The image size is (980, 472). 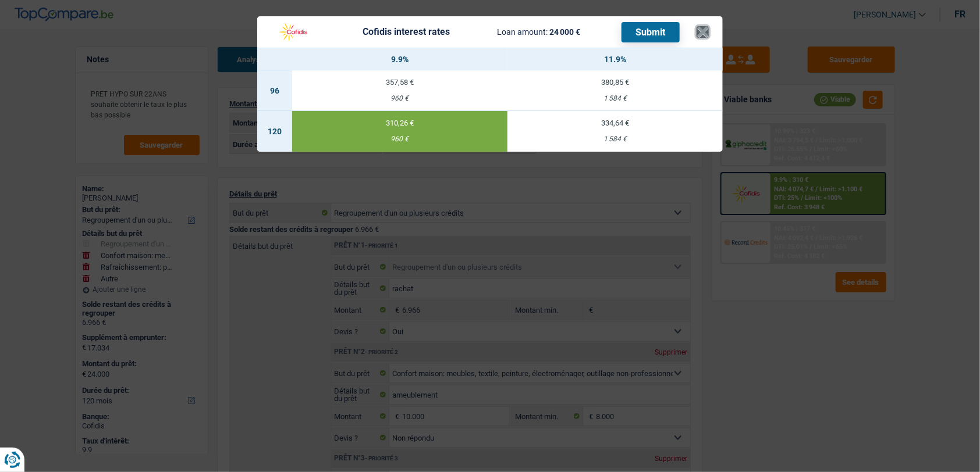 I want to click on span: Loan amount:, so click(x=522, y=32).